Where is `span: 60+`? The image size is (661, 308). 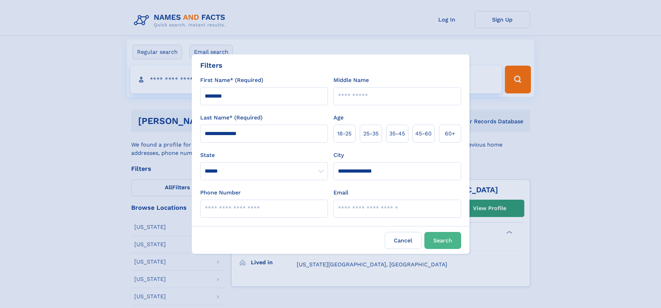 span: 60+ is located at coordinates (450, 134).